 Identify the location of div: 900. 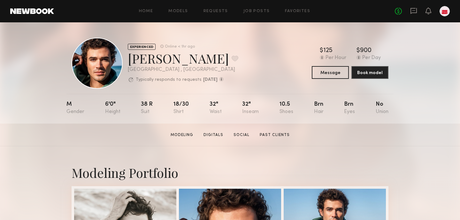
(366, 51).